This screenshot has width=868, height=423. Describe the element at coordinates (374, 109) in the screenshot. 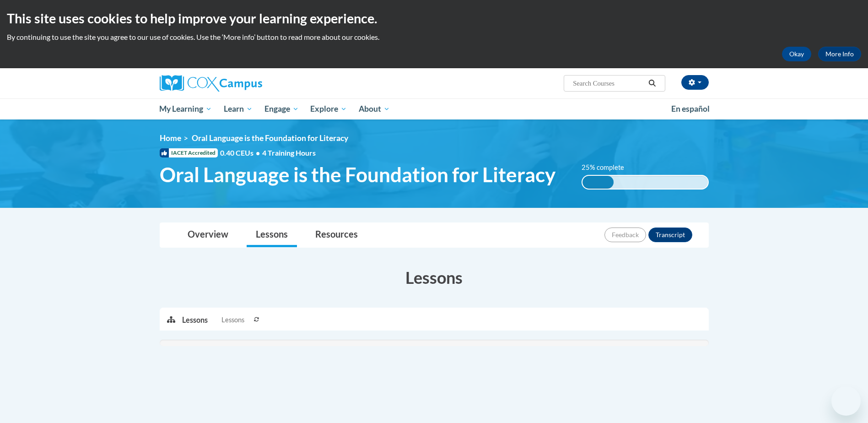

I see `span: About` at that location.